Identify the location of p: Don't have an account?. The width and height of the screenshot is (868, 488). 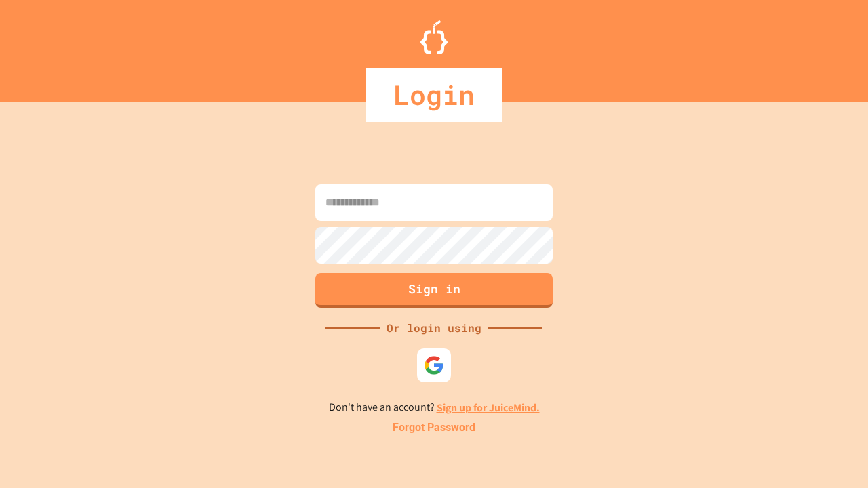
(434, 407).